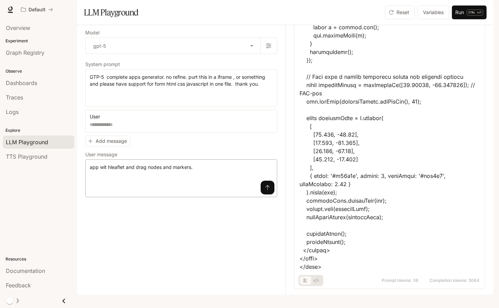 This screenshot has width=499, height=308. I want to click on p: Default, so click(37, 10).